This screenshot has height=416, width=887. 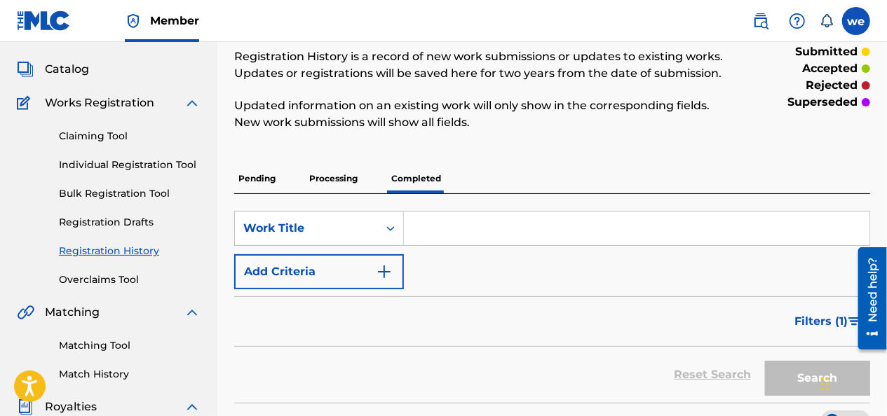 What do you see at coordinates (826, 21) in the screenshot?
I see `div: Notifications` at bounding box center [826, 21].